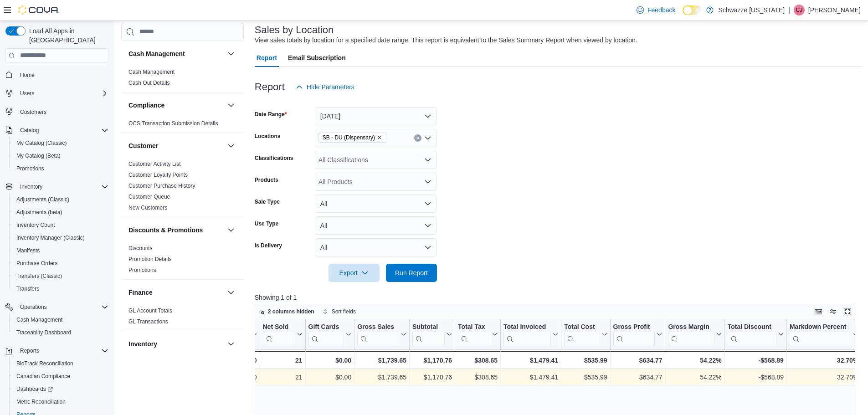 The width and height of the screenshot is (868, 415). What do you see at coordinates (33, 112) in the screenshot?
I see `span: Customers` at bounding box center [33, 112].